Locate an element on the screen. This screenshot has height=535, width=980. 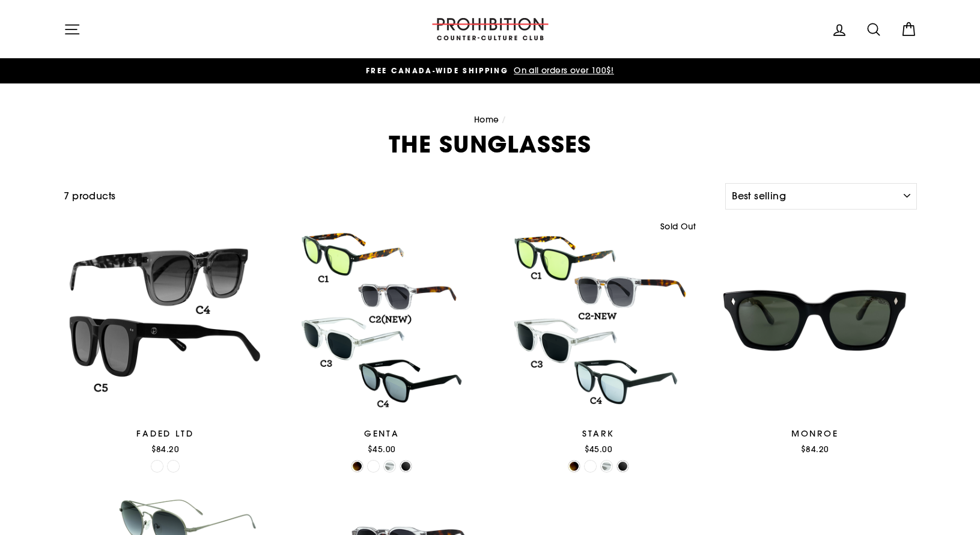
div: STARK is located at coordinates (598, 434).